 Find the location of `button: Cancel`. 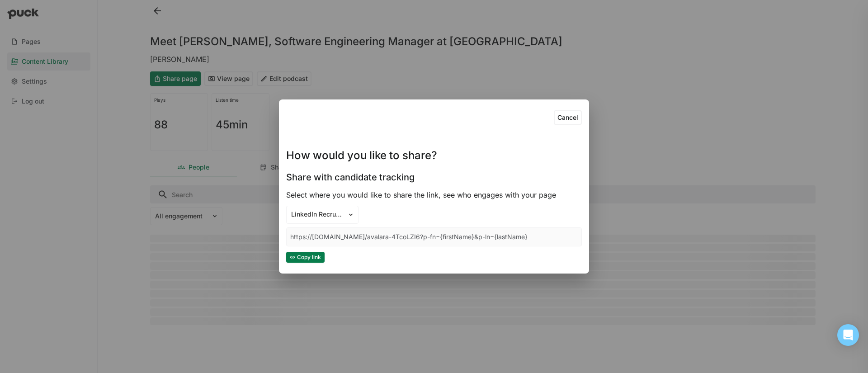

button: Cancel is located at coordinates (568, 118).